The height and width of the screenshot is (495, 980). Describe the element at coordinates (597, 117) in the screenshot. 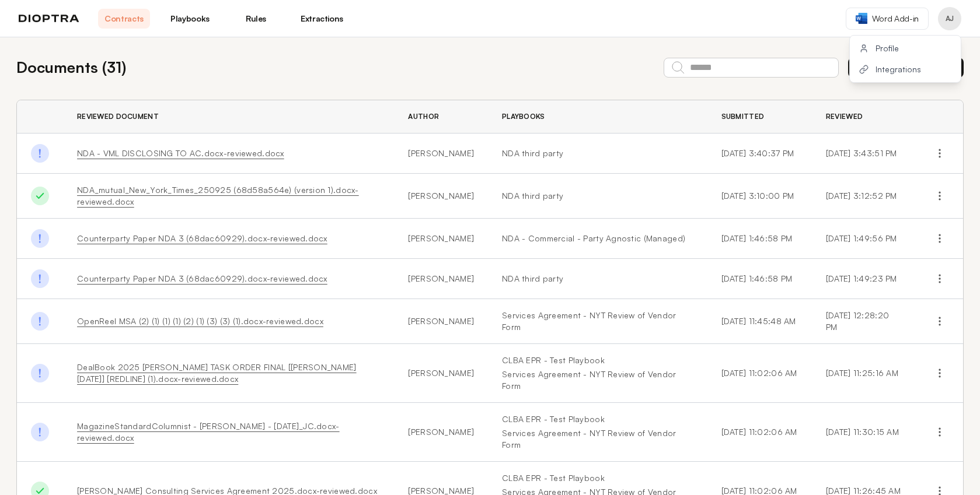

I see `th: Playbooks` at that location.